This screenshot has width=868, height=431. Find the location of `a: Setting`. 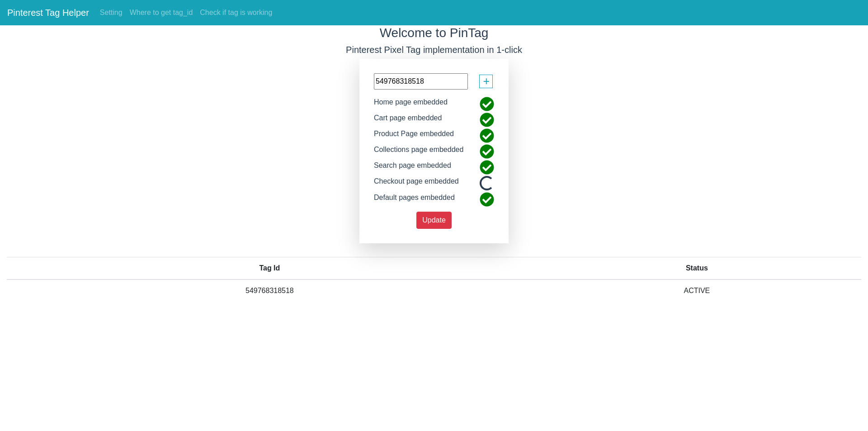

a: Setting is located at coordinates (111, 13).